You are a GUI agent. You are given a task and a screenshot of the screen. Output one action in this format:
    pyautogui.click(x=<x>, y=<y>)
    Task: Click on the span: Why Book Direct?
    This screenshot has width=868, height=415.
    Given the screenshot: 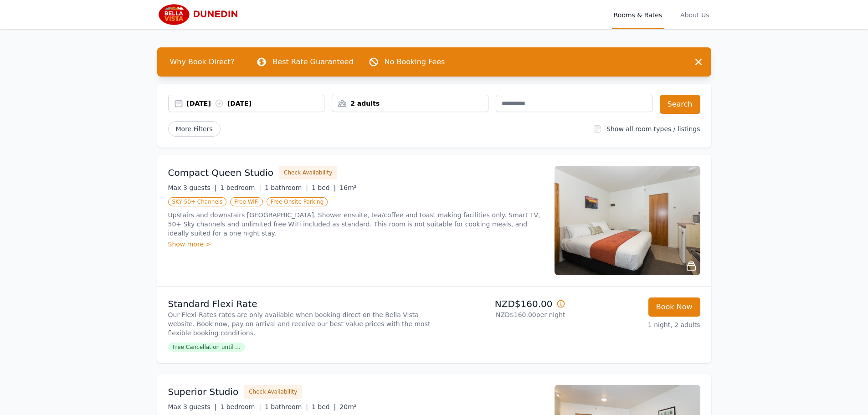 What is the action you would take?
    pyautogui.click(x=202, y=62)
    